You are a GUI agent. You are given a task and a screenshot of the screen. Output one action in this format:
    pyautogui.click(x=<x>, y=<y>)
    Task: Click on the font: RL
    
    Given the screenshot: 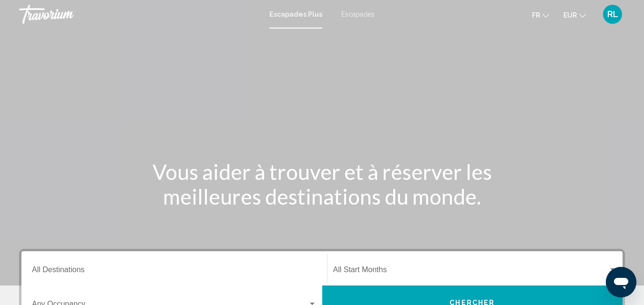 What is the action you would take?
    pyautogui.click(x=613, y=14)
    